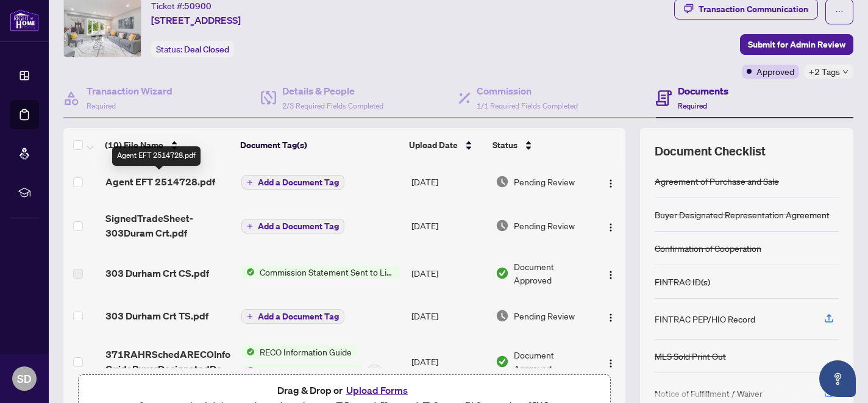 The height and width of the screenshot is (403, 868). What do you see at coordinates (24, 20) in the screenshot?
I see `img: logo` at bounding box center [24, 20].